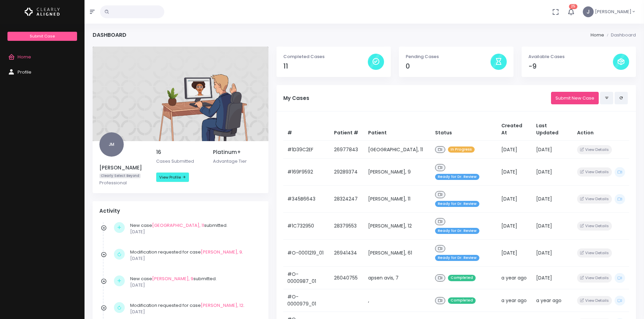 This screenshot has height=319, width=644. What do you see at coordinates (237, 153) in the screenshot?
I see `h5: Platinum+` at bounding box center [237, 153].